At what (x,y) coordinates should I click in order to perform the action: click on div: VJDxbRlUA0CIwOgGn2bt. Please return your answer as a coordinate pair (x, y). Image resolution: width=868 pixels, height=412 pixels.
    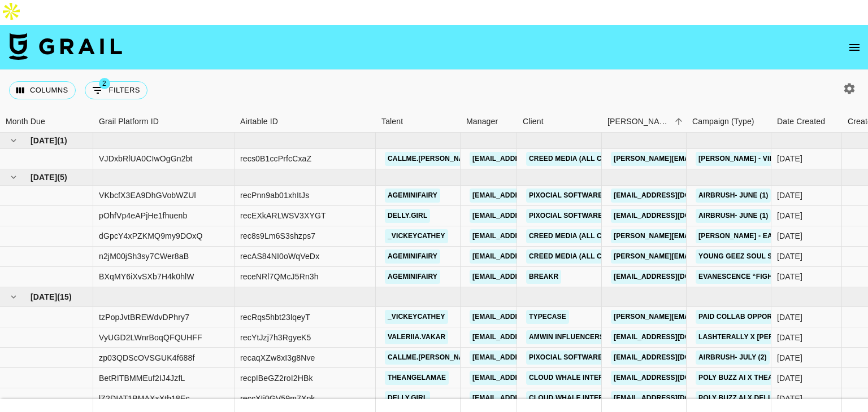
    Looking at the image, I should click on (146, 159).